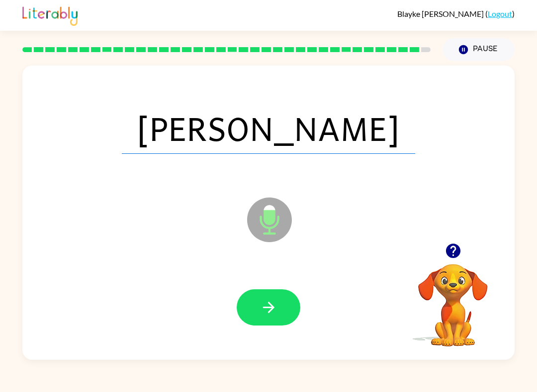 The height and width of the screenshot is (392, 537). What do you see at coordinates (478, 50) in the screenshot?
I see `button: Pause` at bounding box center [478, 50].